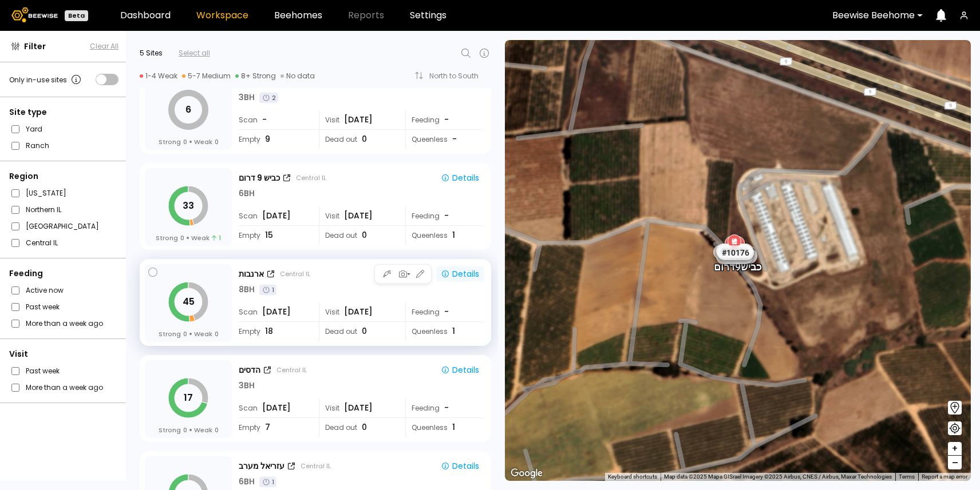 The image size is (980, 490). I want to click on span: Clear All, so click(104, 46).